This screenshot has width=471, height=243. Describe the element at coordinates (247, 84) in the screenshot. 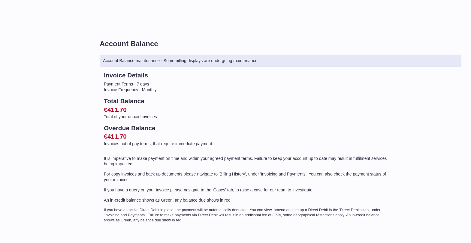

I see `li: Payment Terms - 7 days` at that location.